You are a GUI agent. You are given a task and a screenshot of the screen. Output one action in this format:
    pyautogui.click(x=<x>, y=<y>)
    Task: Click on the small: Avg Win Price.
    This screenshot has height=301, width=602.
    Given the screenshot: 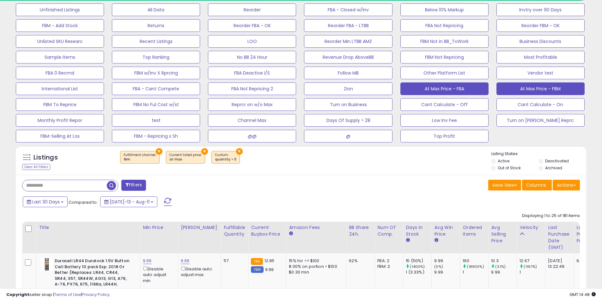 What is the action you would take?
    pyautogui.click(x=436, y=240)
    